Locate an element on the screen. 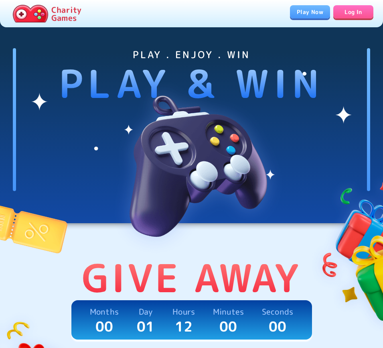  p: Months is located at coordinates (104, 311).